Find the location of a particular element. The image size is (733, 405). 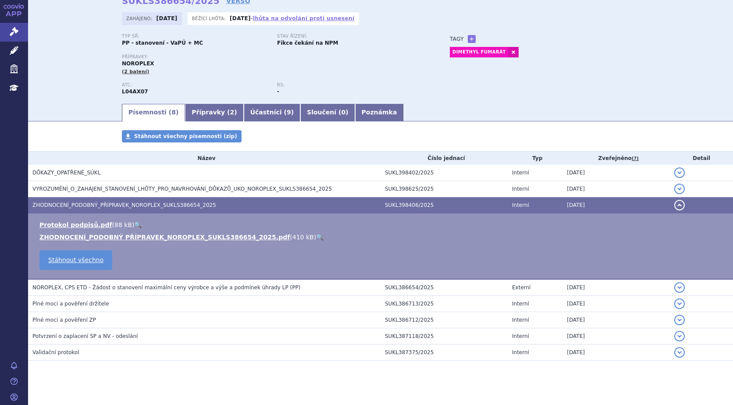

span: ZHODNOCENÍ_PODOBNÝ_PŘÍPRAVEK_NOROPLEX_SUKLS386654_2025 is located at coordinates (124, 205).